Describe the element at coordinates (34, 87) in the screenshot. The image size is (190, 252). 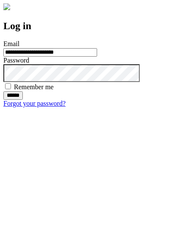
I see `label: Remember me` at that location.